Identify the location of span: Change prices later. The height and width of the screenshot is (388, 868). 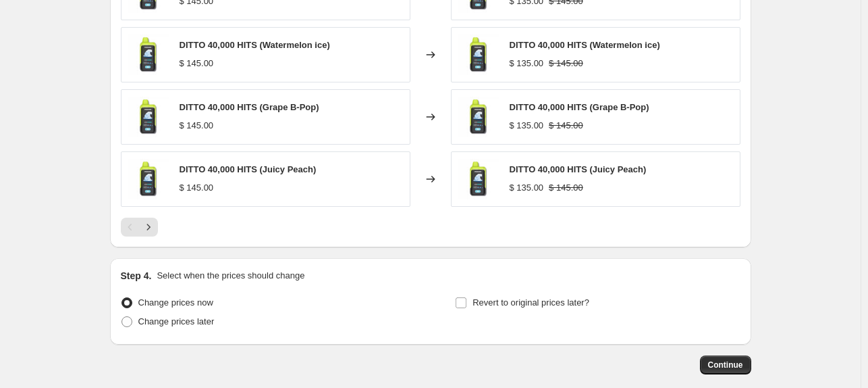
(176, 321).